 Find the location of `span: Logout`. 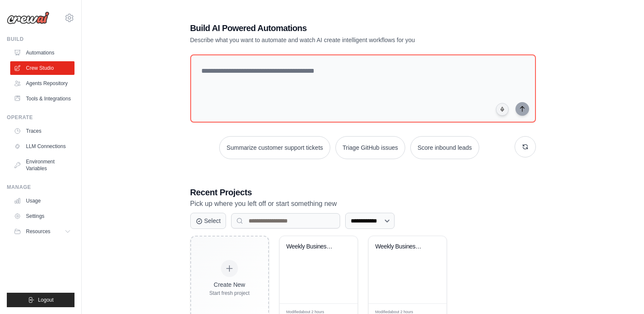

span: Logout is located at coordinates (46, 300).